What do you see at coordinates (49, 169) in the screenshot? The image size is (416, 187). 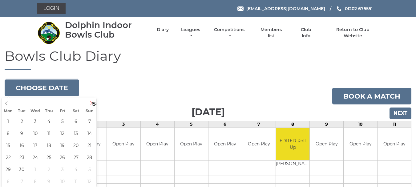 I see `span: October 2, 2025` at bounding box center [49, 169].